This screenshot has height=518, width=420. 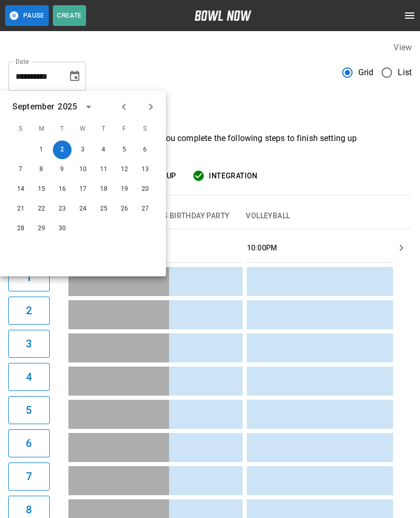 What do you see at coordinates (104, 150) in the screenshot?
I see `button: Sep 4, 2025` at bounding box center [104, 150].